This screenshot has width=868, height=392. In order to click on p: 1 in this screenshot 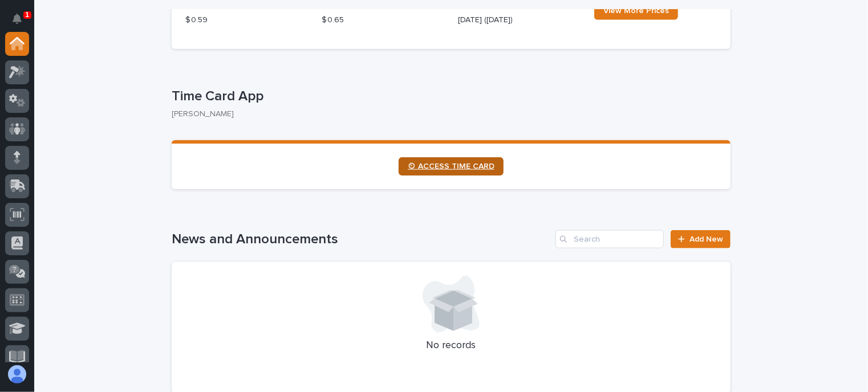, I will do `click(26, 15)`.